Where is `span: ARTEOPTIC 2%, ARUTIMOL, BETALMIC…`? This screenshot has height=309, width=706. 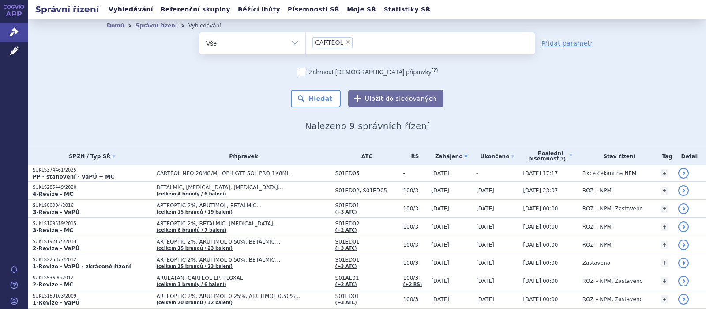 span: ARTEOPTIC 2%, ARUTIMOL, BETALMIC… is located at coordinates (244, 205).